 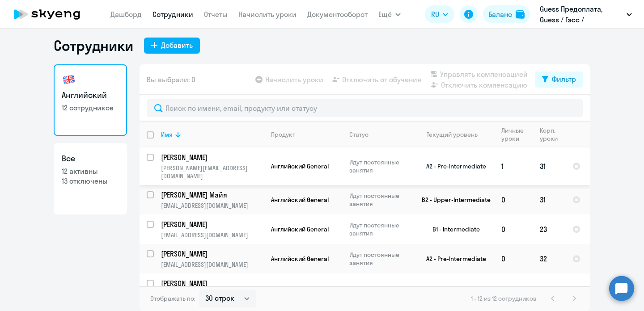 What do you see at coordinates (90, 108) in the screenshot?
I see `p: 12 сотрудников` at bounding box center [90, 108].